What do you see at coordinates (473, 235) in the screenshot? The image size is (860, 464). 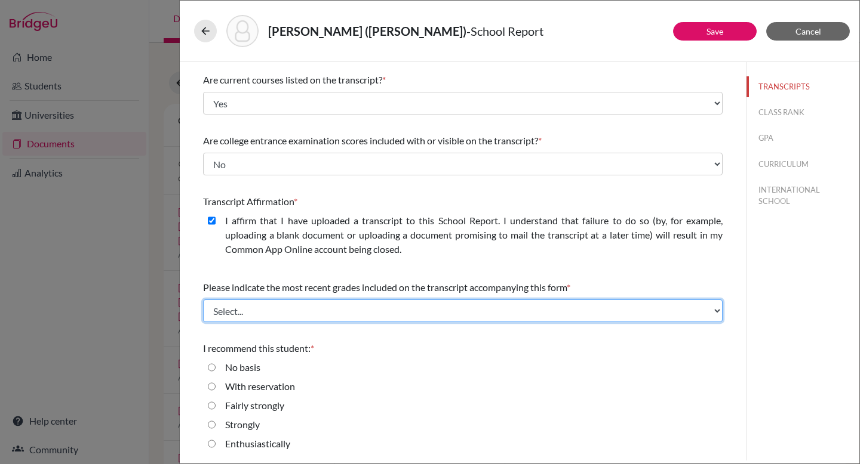 I see `label: I affirm that I have uploaded a transcript to this School Report. I understand that failure to do...` at bounding box center [473, 235].